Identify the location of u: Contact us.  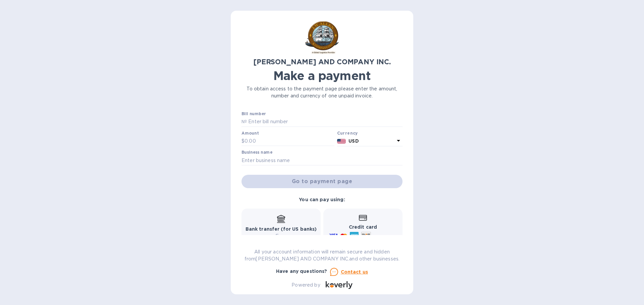
(355, 272).